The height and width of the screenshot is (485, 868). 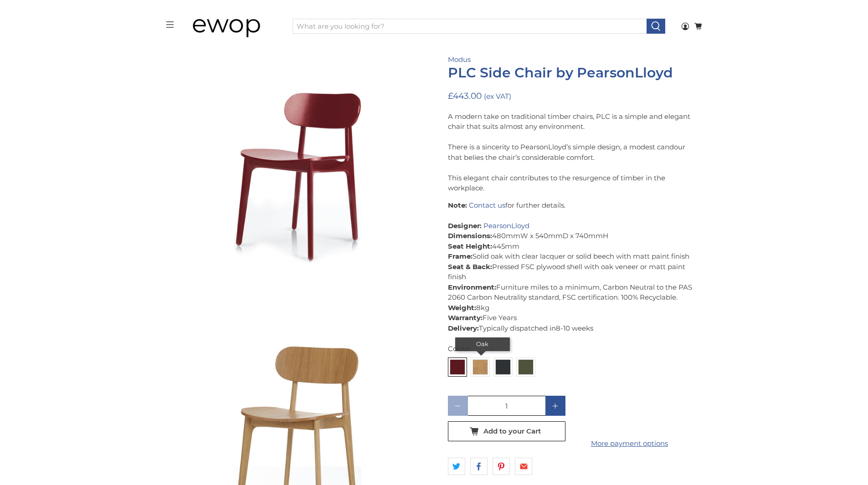 What do you see at coordinates (482, 344) in the screenshot?
I see `div: Oak` at bounding box center [482, 344].